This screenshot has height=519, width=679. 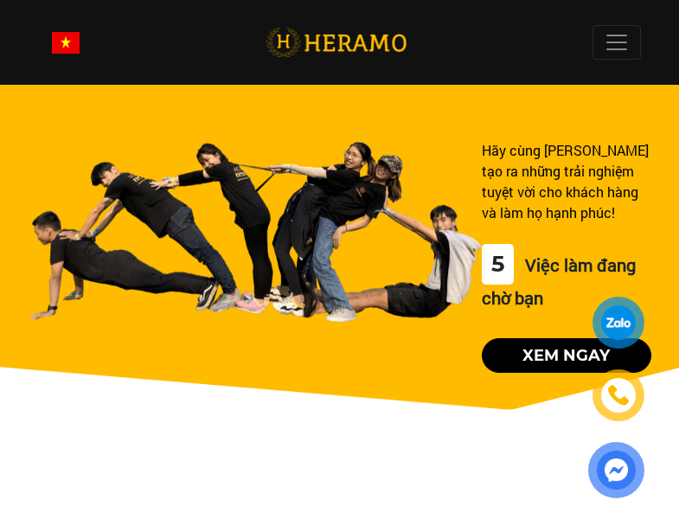 I want to click on img: logo, so click(x=336, y=42).